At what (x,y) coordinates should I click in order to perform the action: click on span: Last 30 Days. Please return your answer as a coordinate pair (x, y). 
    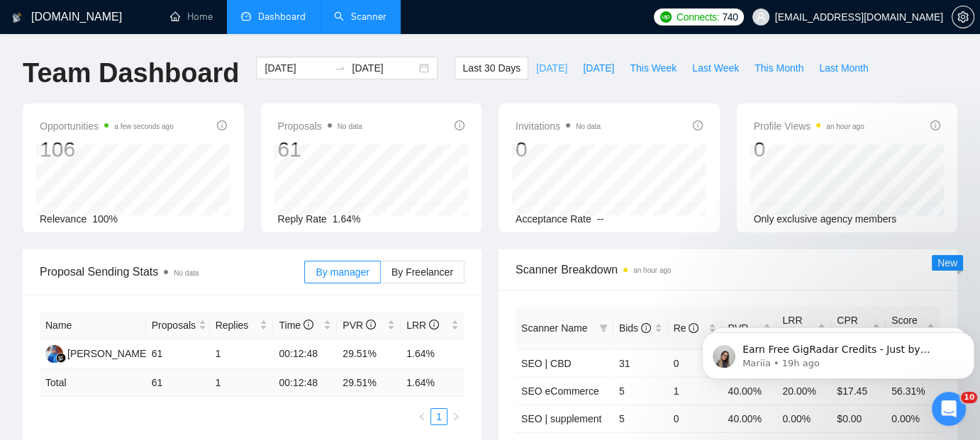
    Looking at the image, I should click on (492, 68).